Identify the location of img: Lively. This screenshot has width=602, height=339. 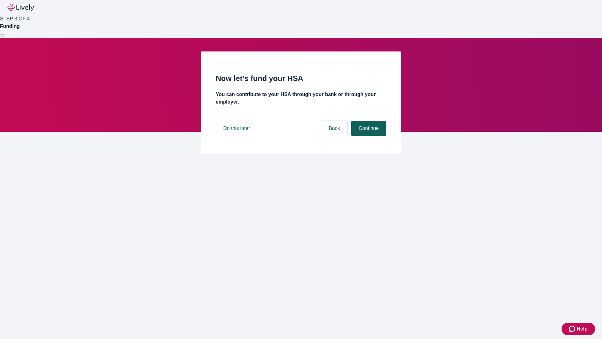
(21, 8).